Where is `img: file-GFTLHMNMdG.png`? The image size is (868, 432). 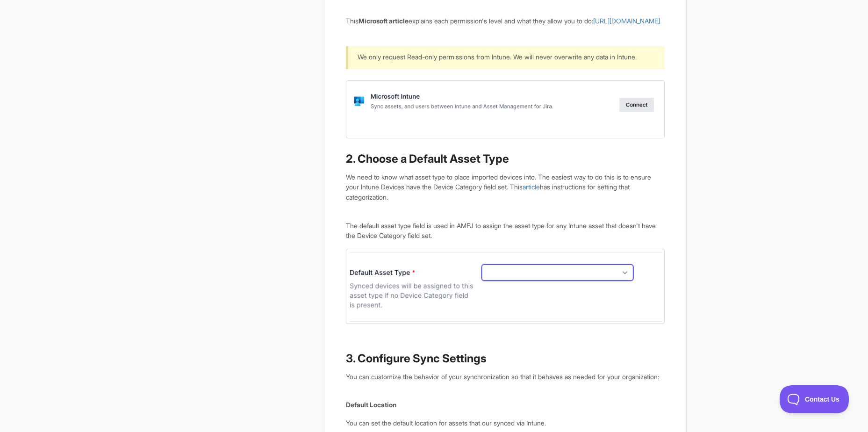 img: file-GFTLHMNMdG.png is located at coordinates (505, 110).